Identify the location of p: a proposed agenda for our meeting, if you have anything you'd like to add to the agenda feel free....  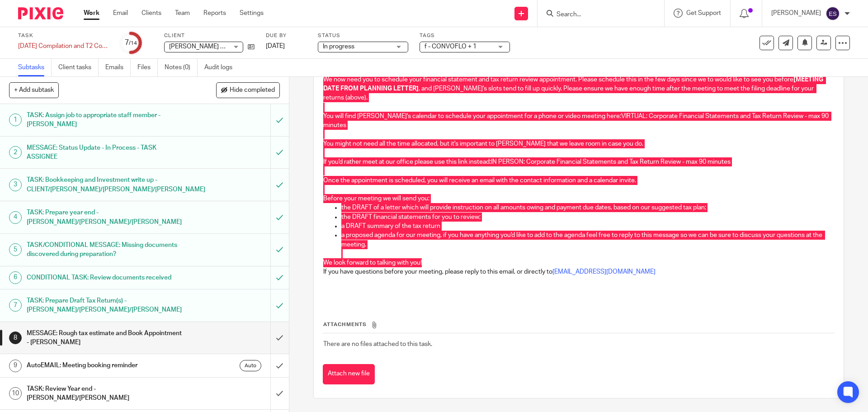
(587, 239).